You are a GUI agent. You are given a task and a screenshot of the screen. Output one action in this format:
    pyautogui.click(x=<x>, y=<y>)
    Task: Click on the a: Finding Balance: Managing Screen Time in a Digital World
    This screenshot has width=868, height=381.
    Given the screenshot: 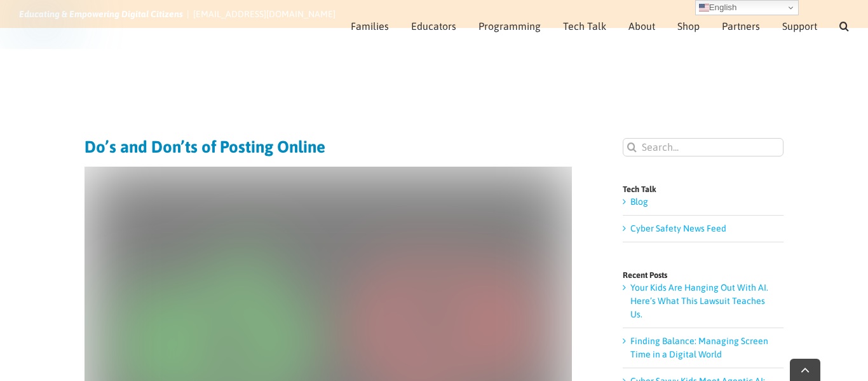 What is the action you would take?
    pyautogui.click(x=699, y=347)
    